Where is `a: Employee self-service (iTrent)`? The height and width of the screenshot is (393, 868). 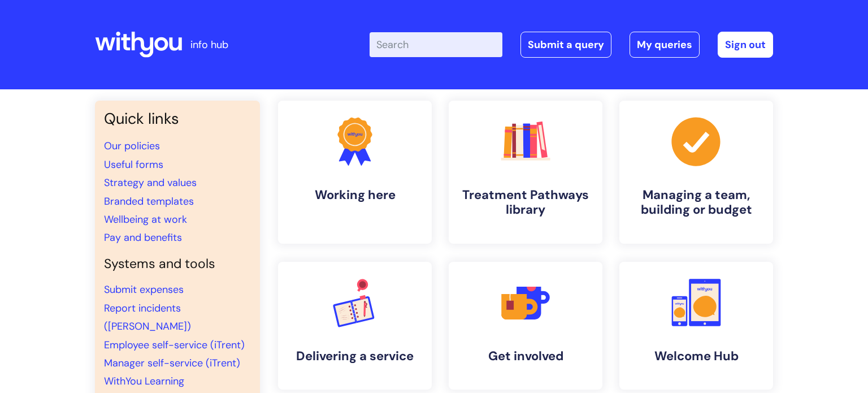
a: Employee self-service (iTrent) is located at coordinates (174, 345).